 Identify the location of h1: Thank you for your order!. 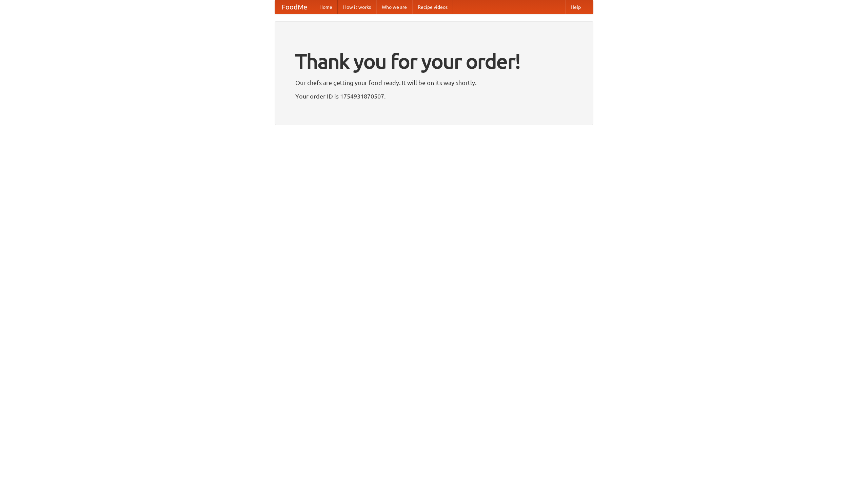
(434, 61).